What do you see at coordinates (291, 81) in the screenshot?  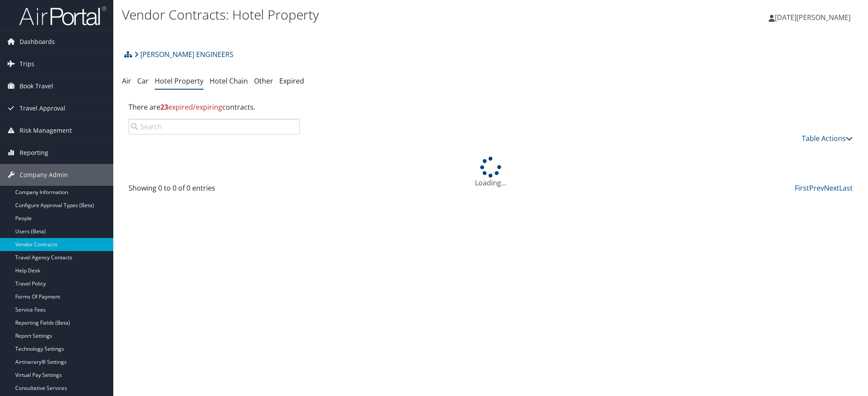 I see `a: Expired` at bounding box center [291, 81].